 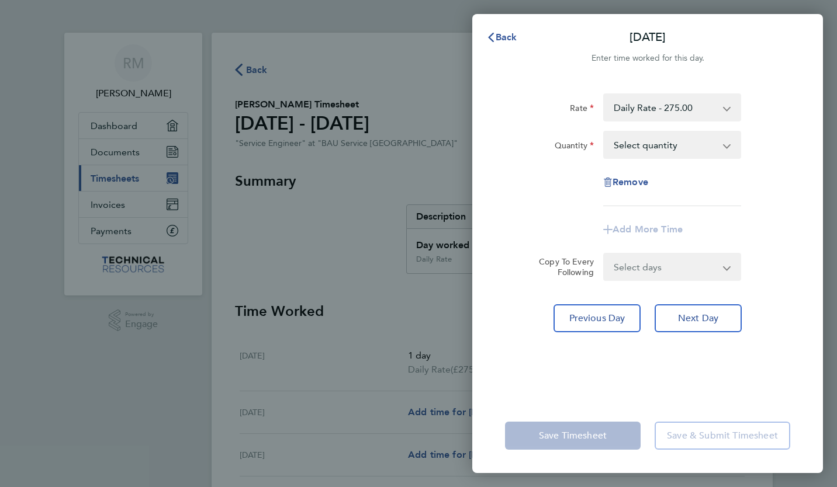 What do you see at coordinates (581, 110) in the screenshot?
I see `label: Rate` at bounding box center [581, 110].